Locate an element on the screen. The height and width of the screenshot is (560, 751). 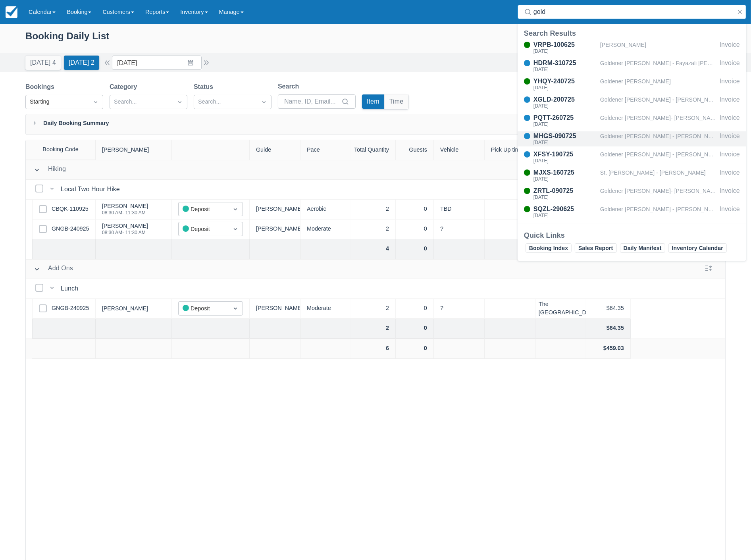
div: Guide is located at coordinates (275, 150).